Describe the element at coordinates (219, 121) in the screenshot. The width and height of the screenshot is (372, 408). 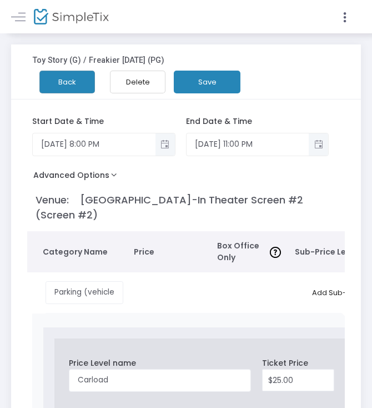
I see `span: End Date & Time` at that location.